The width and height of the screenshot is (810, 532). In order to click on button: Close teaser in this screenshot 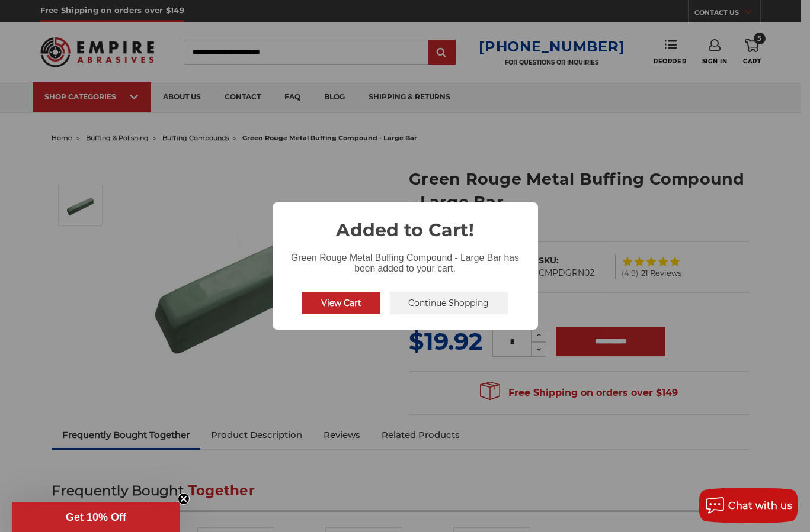, I will do `click(184, 499)`.